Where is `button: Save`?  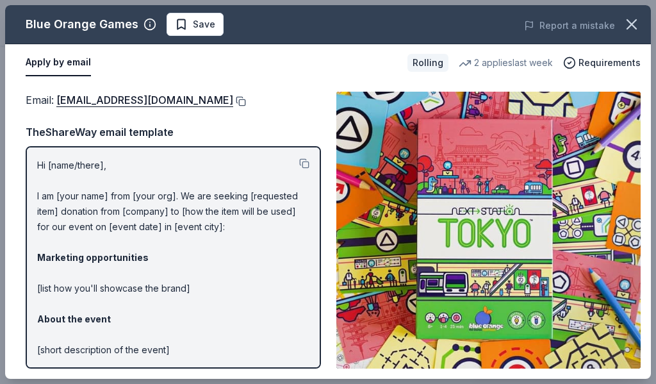 button: Save is located at coordinates (195, 24).